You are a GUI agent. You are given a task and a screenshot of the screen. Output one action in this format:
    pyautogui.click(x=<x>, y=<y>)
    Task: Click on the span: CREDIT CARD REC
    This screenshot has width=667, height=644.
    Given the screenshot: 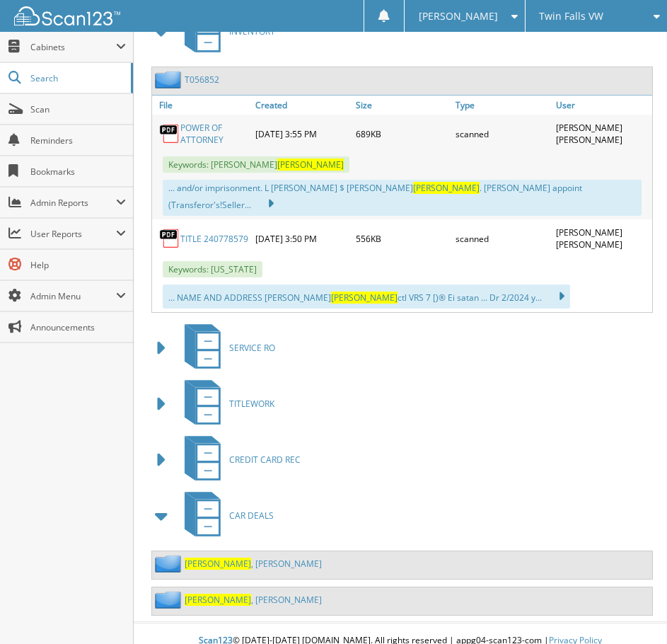 What is the action you would take?
    pyautogui.click(x=265, y=459)
    